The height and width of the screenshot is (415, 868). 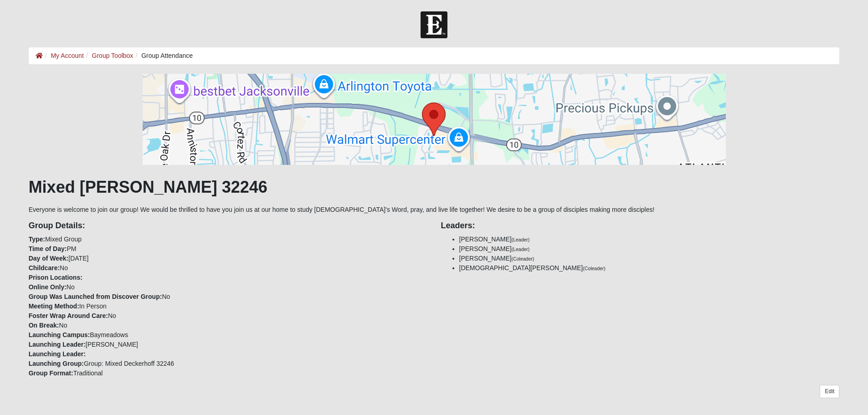 I want to click on strong: Launching Campus:, so click(x=59, y=335).